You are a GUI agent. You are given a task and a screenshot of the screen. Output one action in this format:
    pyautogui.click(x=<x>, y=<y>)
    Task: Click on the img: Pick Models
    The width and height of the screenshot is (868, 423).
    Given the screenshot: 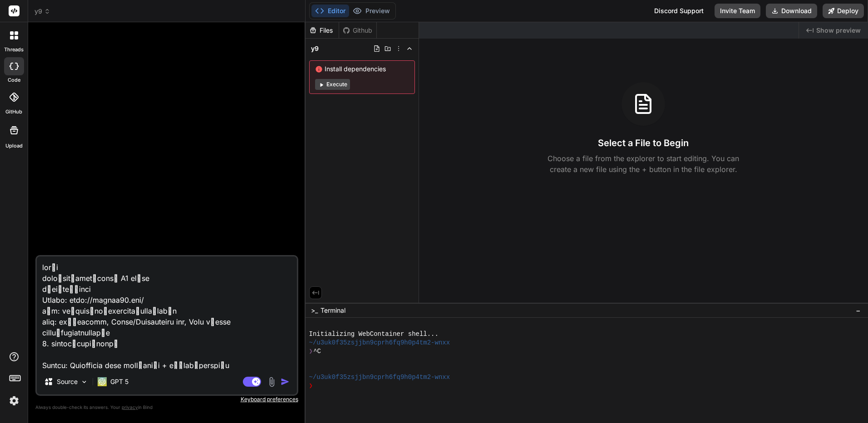 What is the action you would take?
    pyautogui.click(x=84, y=381)
    